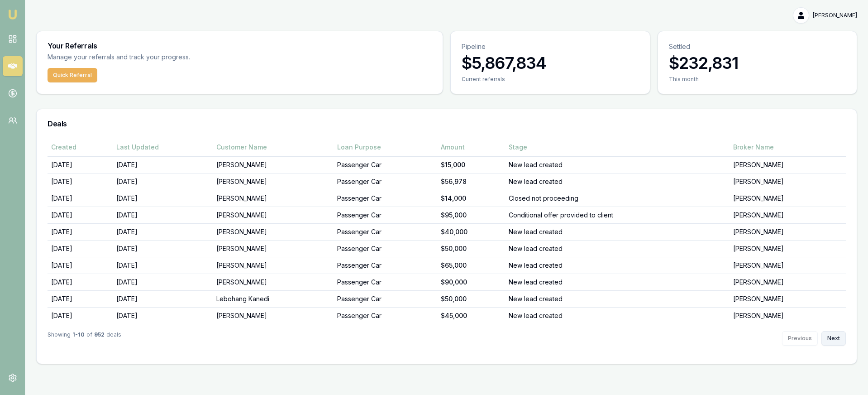 The image size is (868, 395). Describe the element at coordinates (471, 232) in the screenshot. I see `div: $40,000` at that location.